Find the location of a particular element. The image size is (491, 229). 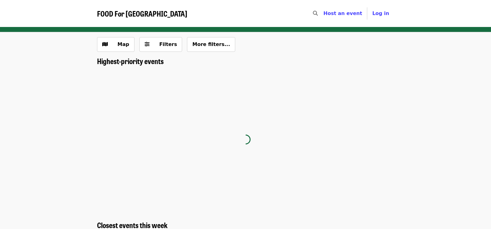

a: Highest-priority events is located at coordinates (130, 61).